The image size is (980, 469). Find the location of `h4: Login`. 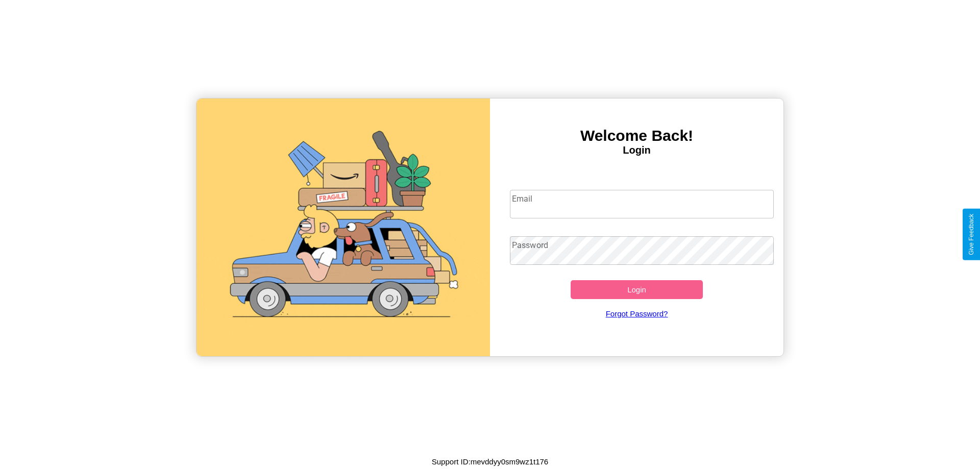

h4: Login is located at coordinates (636, 150).